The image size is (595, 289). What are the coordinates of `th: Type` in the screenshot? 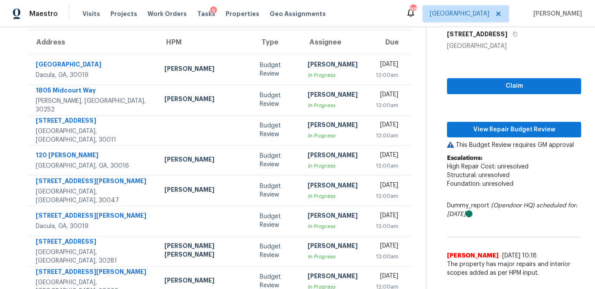 It's located at (277, 42).